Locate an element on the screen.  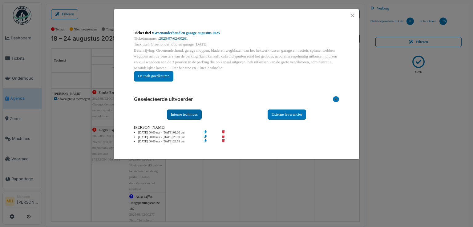
div: Interne technicus is located at coordinates (185, 115).